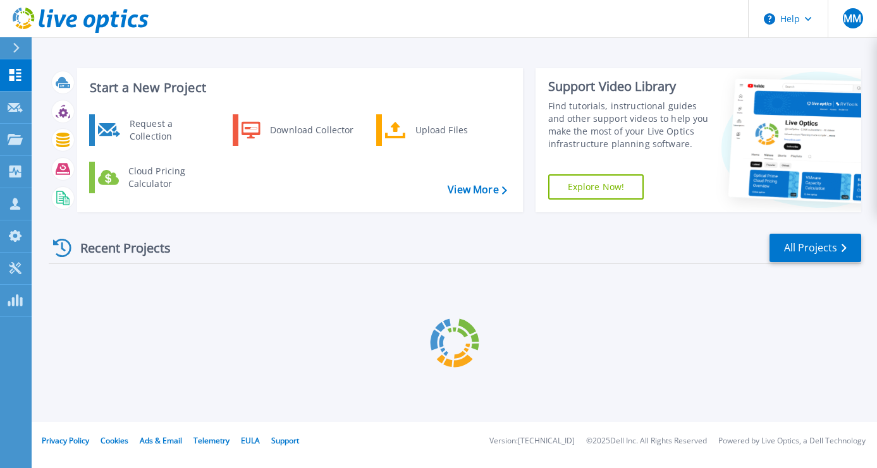 This screenshot has width=877, height=468. I want to click on a: Cookies, so click(114, 441).